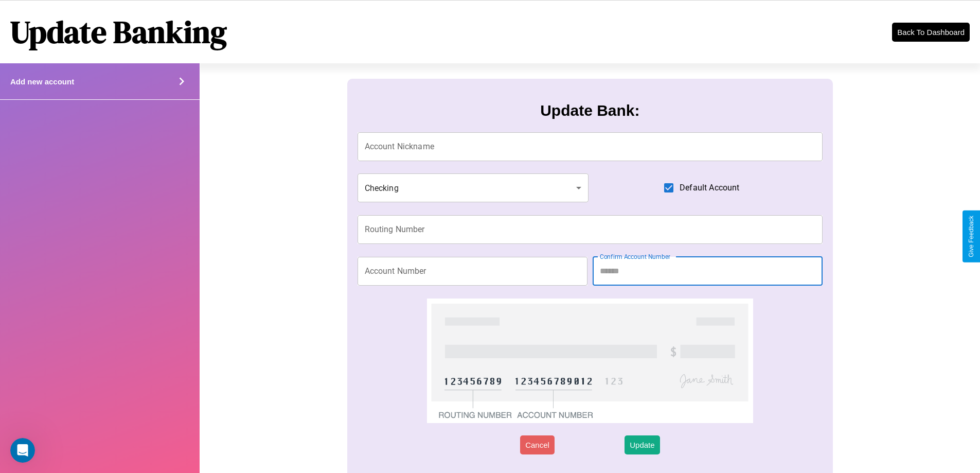 The image size is (980, 473). Describe the element at coordinates (118, 32) in the screenshot. I see `h1: Update Banking` at that location.